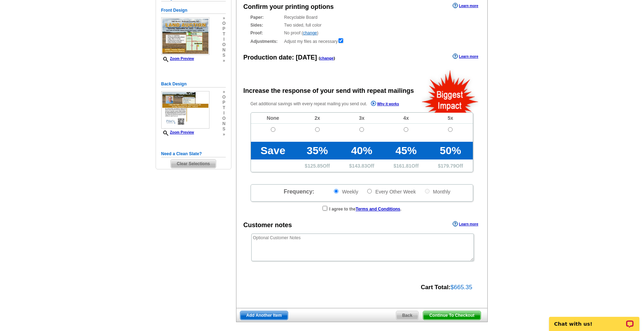  What do you see at coordinates (318, 151) in the screenshot?
I see `td: 35%` at bounding box center [318, 151].